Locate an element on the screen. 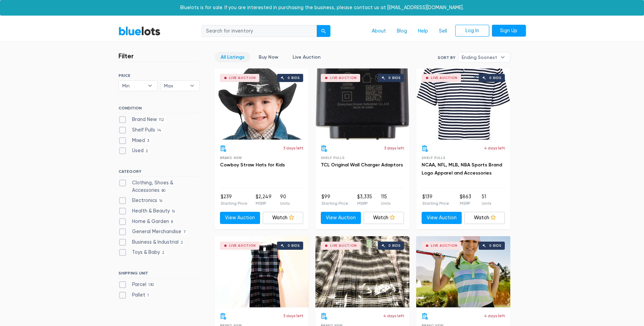 The width and height of the screenshot is (644, 326). span: Ending Soonest is located at coordinates (479, 57).